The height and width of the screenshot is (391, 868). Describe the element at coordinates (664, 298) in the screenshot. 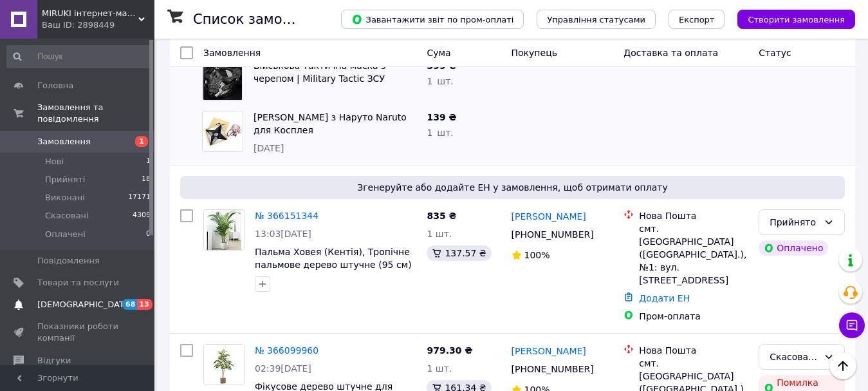

I see `a: Додати ЕН` at that location.